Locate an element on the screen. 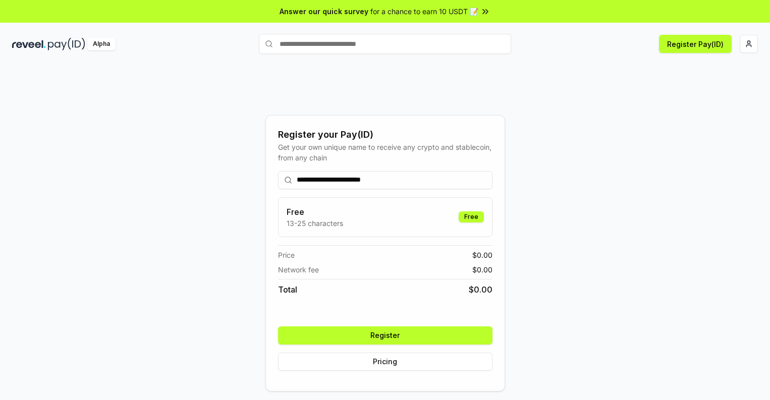 The image size is (770, 400). button: Pricing is located at coordinates (385, 362).